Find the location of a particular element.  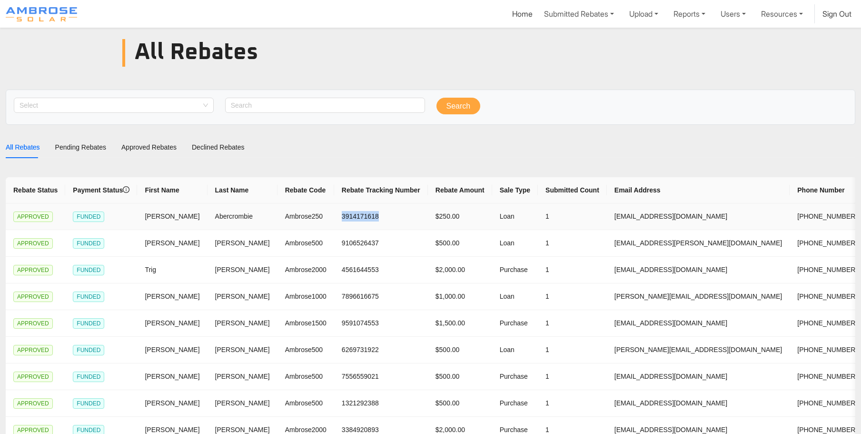

td: 1321292388 is located at coordinates (381, 403).